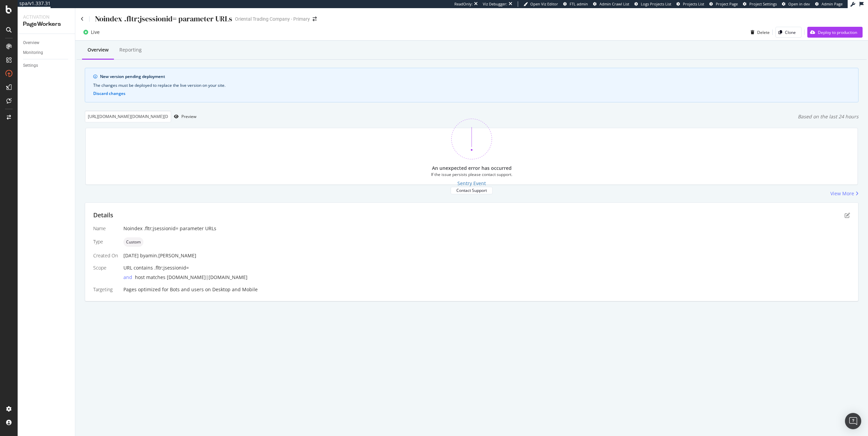 The height and width of the screenshot is (436, 868). Describe the element at coordinates (788, 33) in the screenshot. I see `button: Clone` at that location.